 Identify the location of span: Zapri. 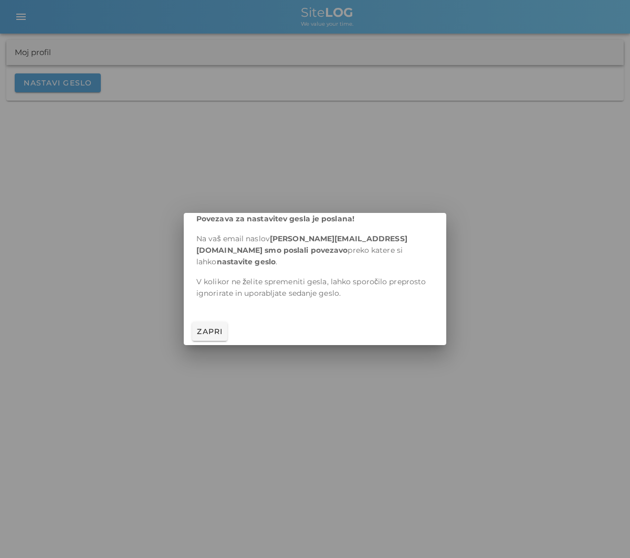
(209, 332).